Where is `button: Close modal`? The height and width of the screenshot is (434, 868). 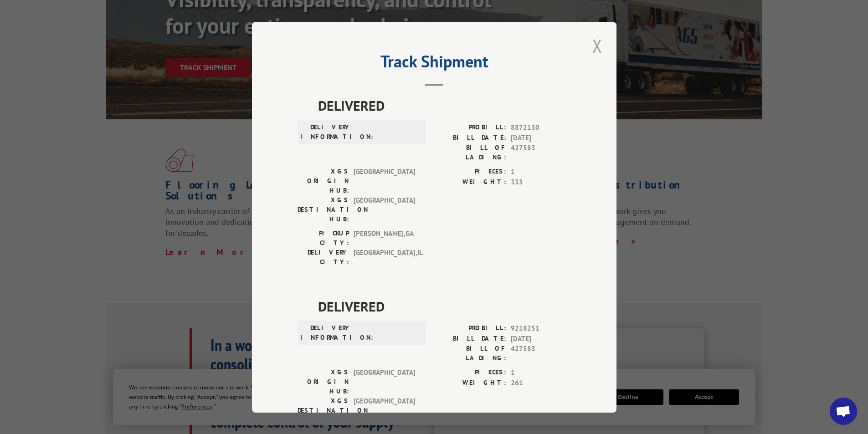
button: Close modal is located at coordinates (597, 45).